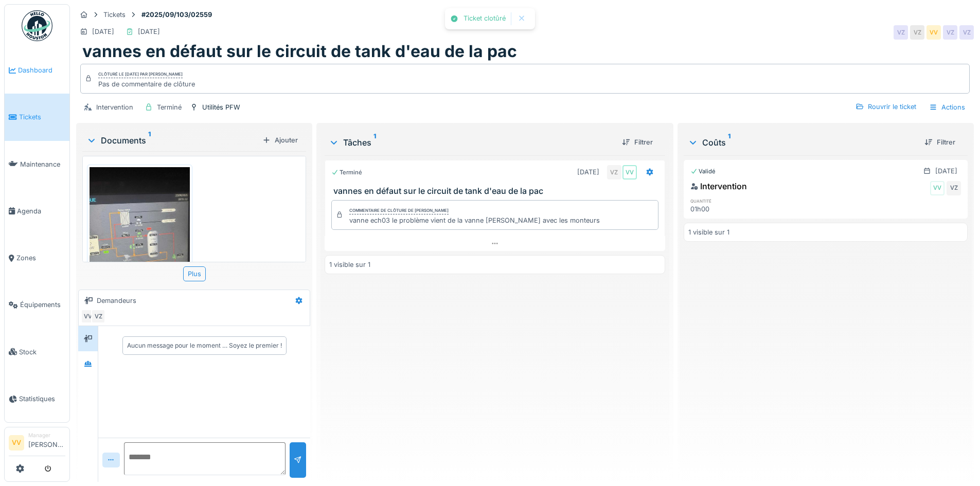 The height and width of the screenshot is (486, 980). I want to click on div: Validé, so click(703, 171).